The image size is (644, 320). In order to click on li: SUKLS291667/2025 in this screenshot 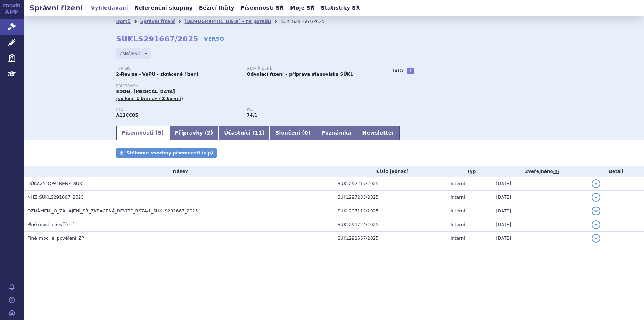, I will do `click(307, 22)`.